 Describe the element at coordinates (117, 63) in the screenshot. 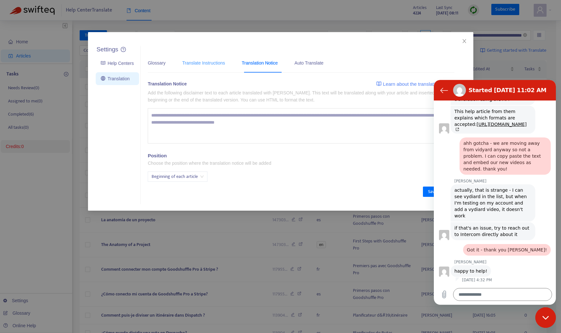

I see `a: Help Centers` at that location.